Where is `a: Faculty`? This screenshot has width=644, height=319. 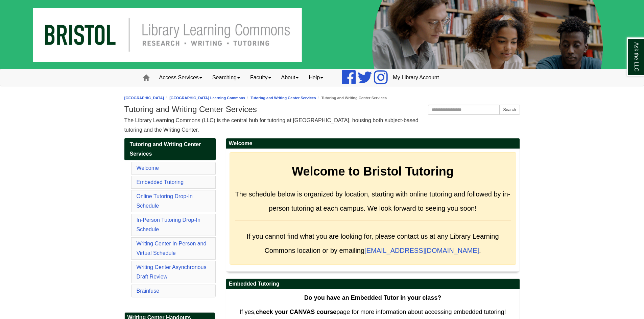
a: Faculty is located at coordinates (260, 78).